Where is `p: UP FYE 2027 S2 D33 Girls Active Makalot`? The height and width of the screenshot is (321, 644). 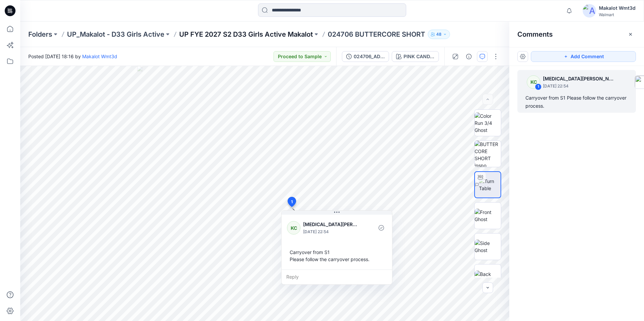
p: UP FYE 2027 S2 D33 Girls Active Makalot is located at coordinates (246, 35).